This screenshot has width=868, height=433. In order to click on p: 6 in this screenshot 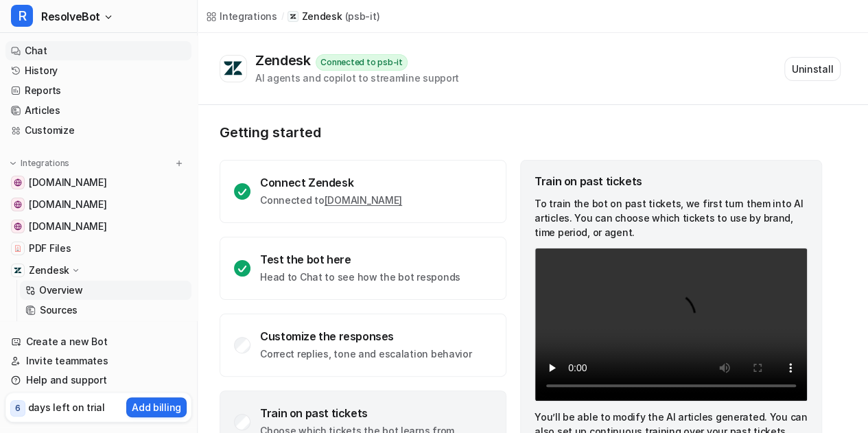, I will do `click(18, 408)`.